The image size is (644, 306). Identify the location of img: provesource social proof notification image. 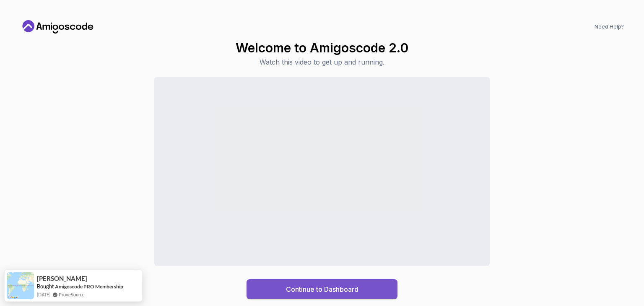
(20, 285).